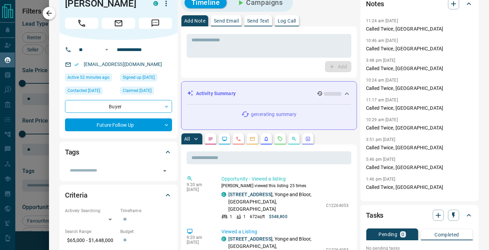 The width and height of the screenshot is (489, 250). What do you see at coordinates (118, 195) in the screenshot?
I see `div: Criteria` at bounding box center [118, 195].